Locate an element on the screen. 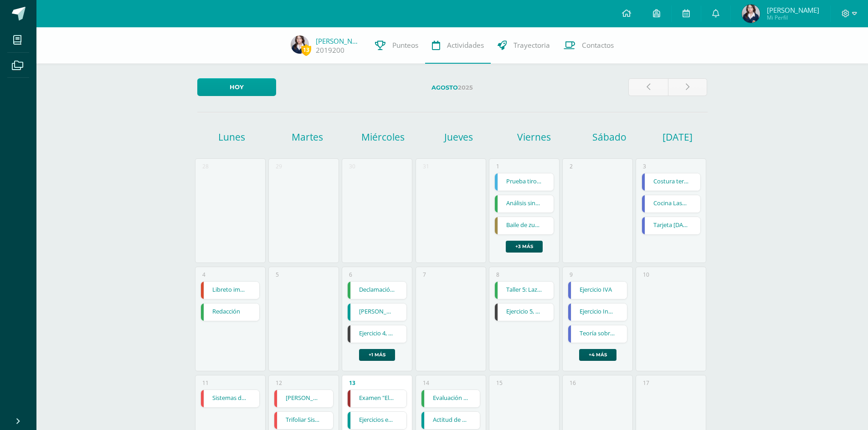 This screenshot has height=430, width=868. a: Análisis sintáctico is located at coordinates (524, 204).